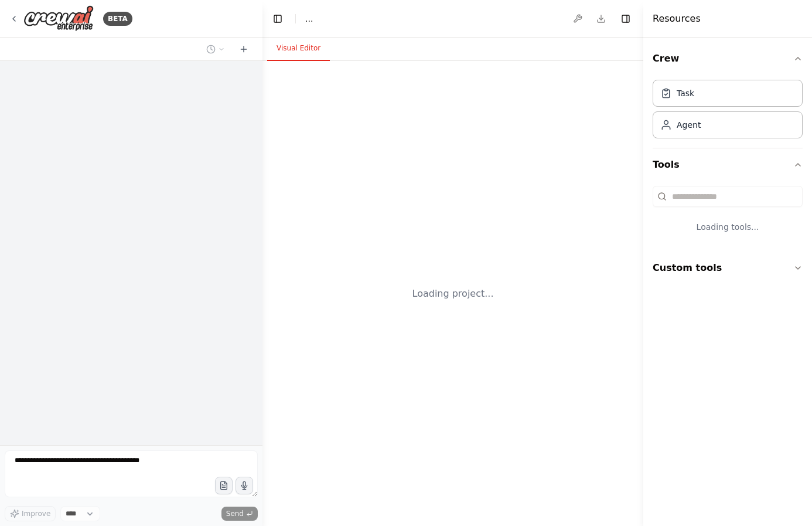 Image resolution: width=812 pixels, height=526 pixels. What do you see at coordinates (30, 513) in the screenshot?
I see `button: Improve` at bounding box center [30, 513].